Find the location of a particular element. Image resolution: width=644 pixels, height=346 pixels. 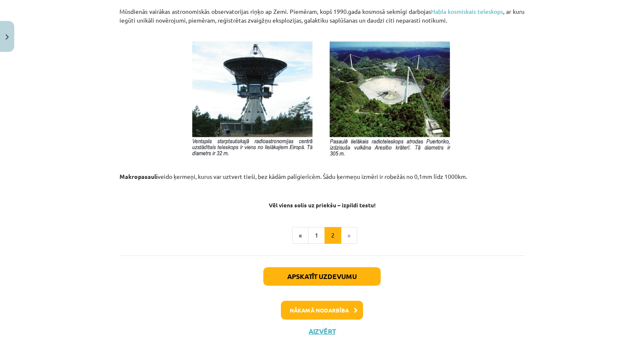

button: 2 is located at coordinates (333, 235).